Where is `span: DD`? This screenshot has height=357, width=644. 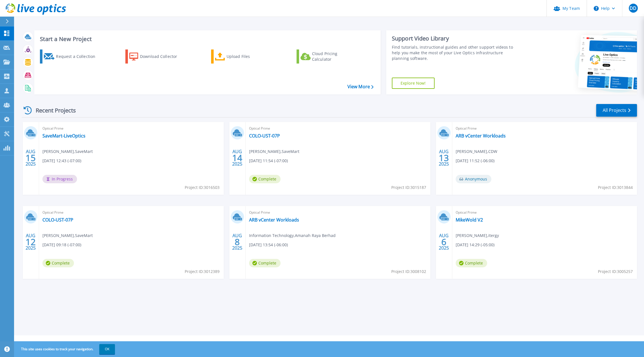
span: DD is located at coordinates (633, 8).